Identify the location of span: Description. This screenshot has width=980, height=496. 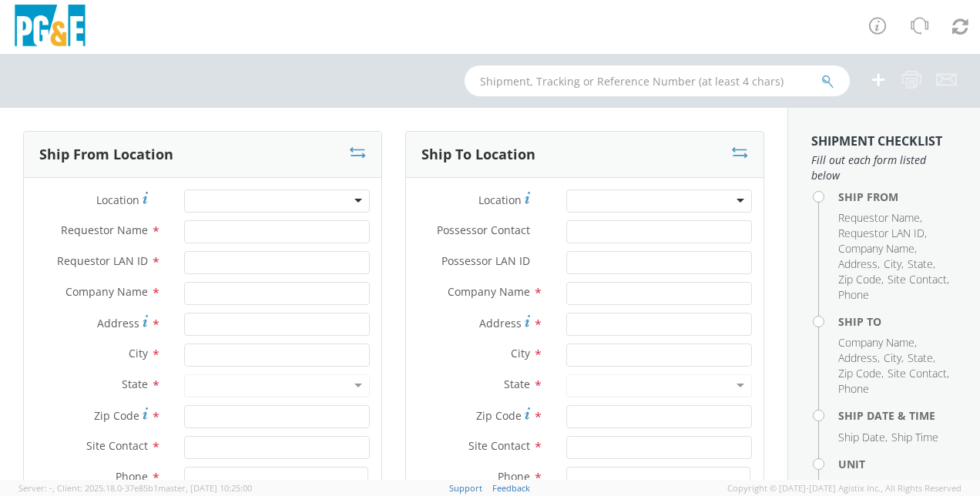
(902, 484).